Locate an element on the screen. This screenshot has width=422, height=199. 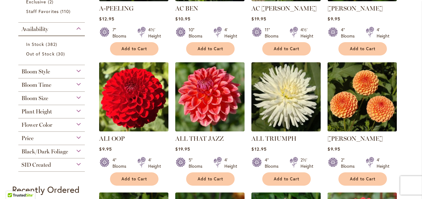
span: $10.95 is located at coordinates (183, 19).